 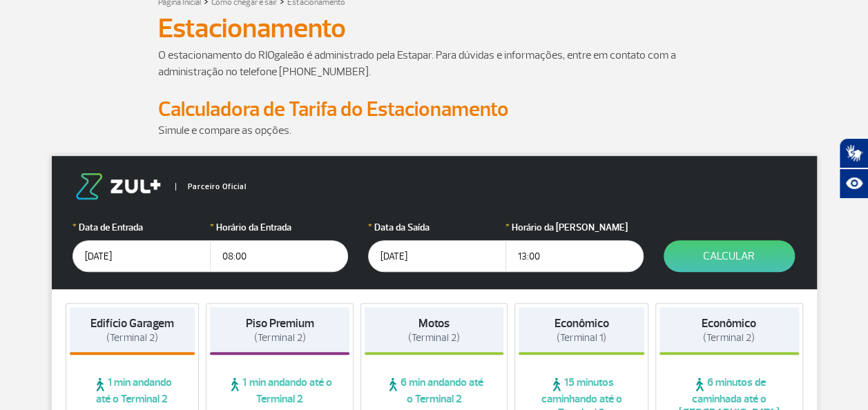 What do you see at coordinates (434, 323) in the screenshot?
I see `strong: Motos` at bounding box center [434, 323].